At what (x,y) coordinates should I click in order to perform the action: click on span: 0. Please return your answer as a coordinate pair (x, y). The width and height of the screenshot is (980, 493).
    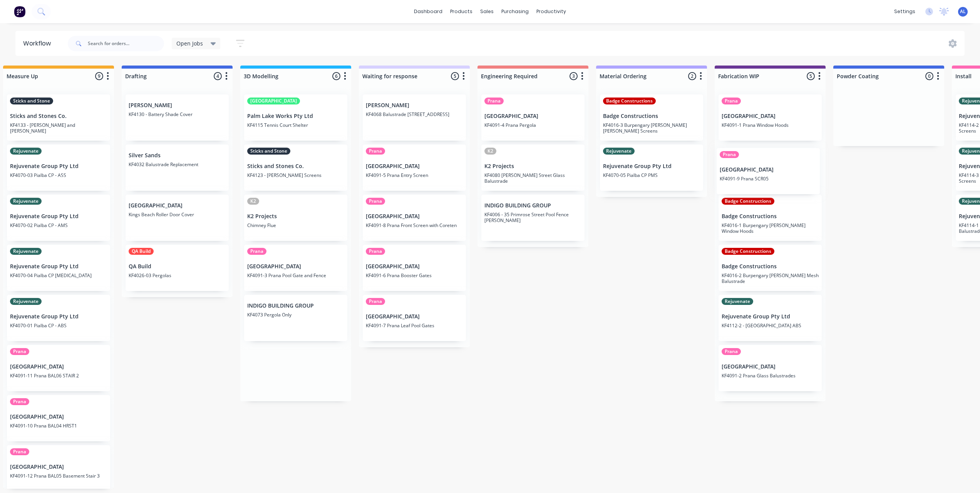
    Looking at the image, I should click on (930, 76).